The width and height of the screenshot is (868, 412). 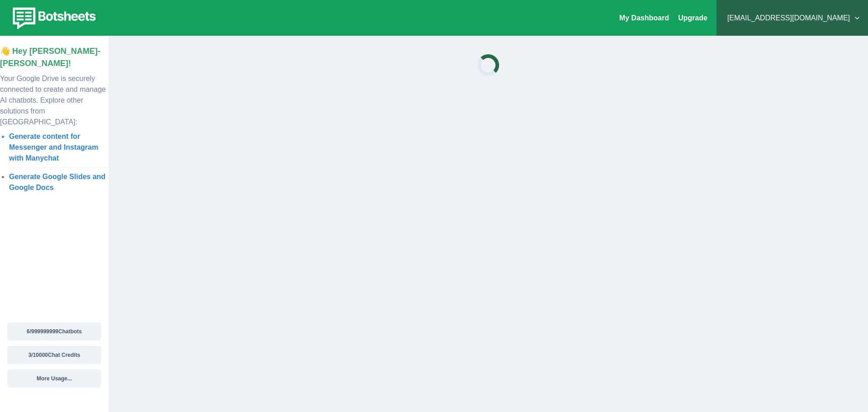 What do you see at coordinates (53, 147) in the screenshot?
I see `a: Generate content for Messenger and Instagram with Manychat` at bounding box center [53, 147].